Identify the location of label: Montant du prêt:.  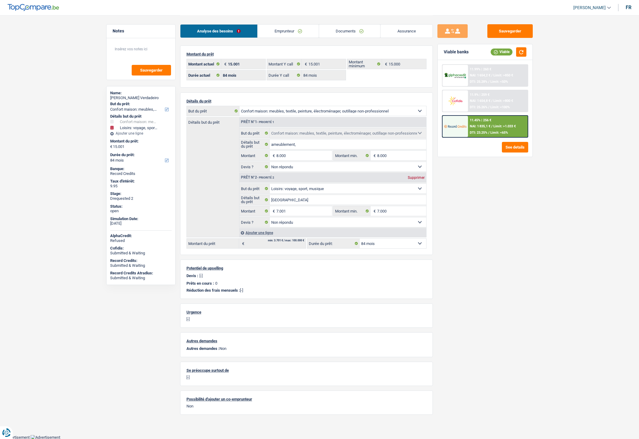
(140, 141).